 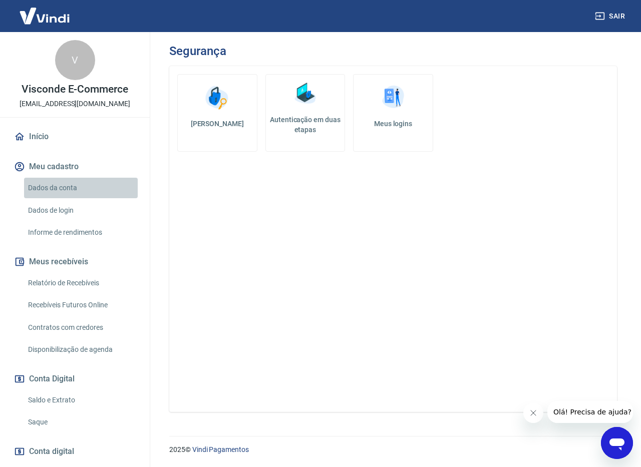 I want to click on a: Conta digital, so click(x=75, y=451).